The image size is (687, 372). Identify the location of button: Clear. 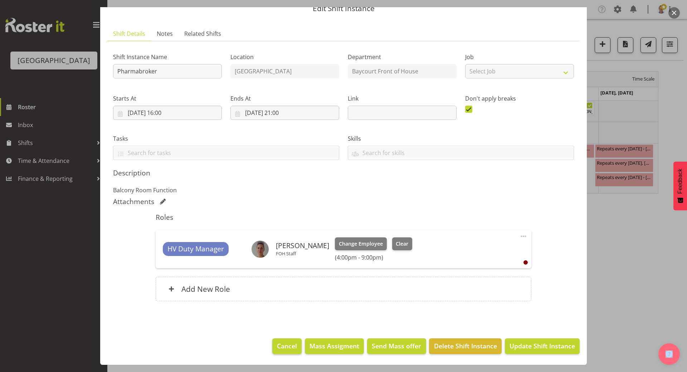
(402, 244).